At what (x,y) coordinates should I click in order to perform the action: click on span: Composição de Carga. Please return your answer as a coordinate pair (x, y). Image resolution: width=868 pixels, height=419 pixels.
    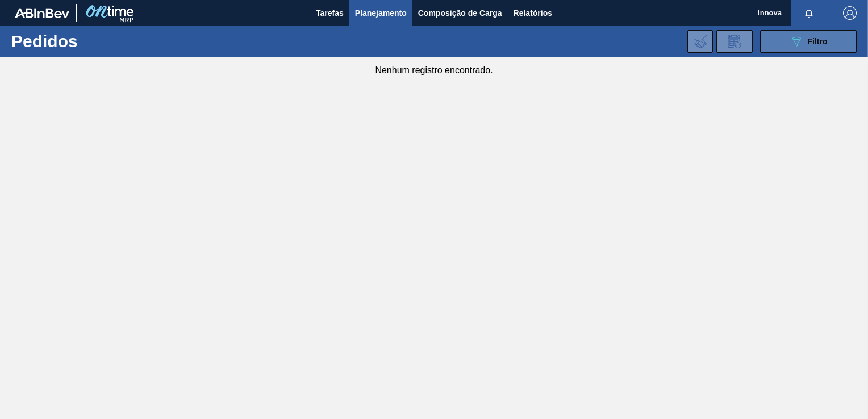
    Looking at the image, I should click on (461, 13).